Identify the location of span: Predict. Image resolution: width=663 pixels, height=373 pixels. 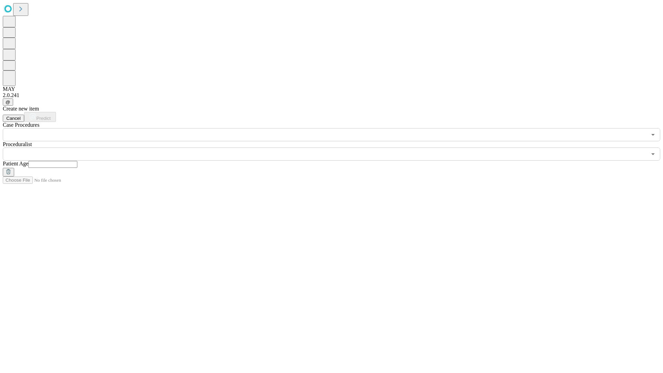
(43, 118).